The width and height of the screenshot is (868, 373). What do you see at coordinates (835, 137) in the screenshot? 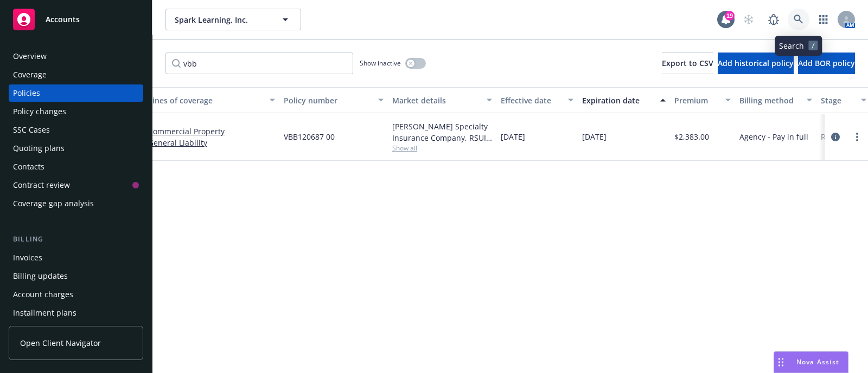
I see `a: circleInformation` at bounding box center [835, 137].